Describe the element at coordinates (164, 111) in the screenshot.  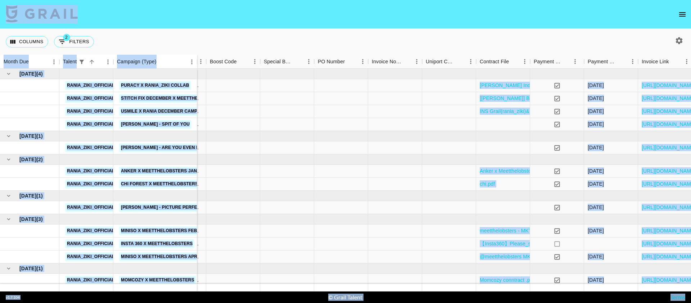
I see `a: Usmile x Rania December Campaign` at that location.